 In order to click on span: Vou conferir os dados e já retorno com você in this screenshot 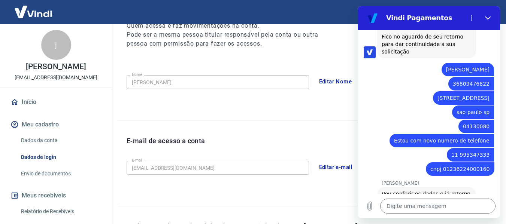, I will do `click(69, 192)`.